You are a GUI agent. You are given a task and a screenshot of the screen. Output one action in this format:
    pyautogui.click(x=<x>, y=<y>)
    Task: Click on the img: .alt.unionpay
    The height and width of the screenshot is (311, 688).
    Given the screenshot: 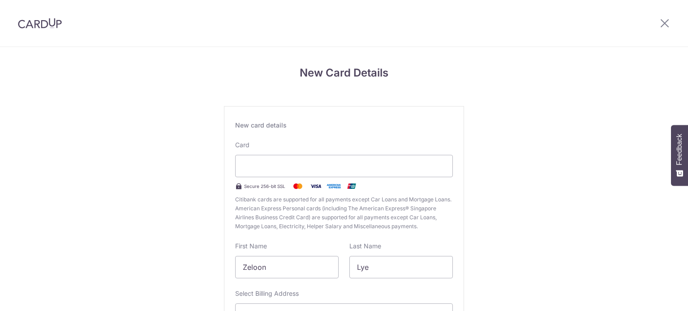 What is the action you would take?
    pyautogui.click(x=352, y=186)
    